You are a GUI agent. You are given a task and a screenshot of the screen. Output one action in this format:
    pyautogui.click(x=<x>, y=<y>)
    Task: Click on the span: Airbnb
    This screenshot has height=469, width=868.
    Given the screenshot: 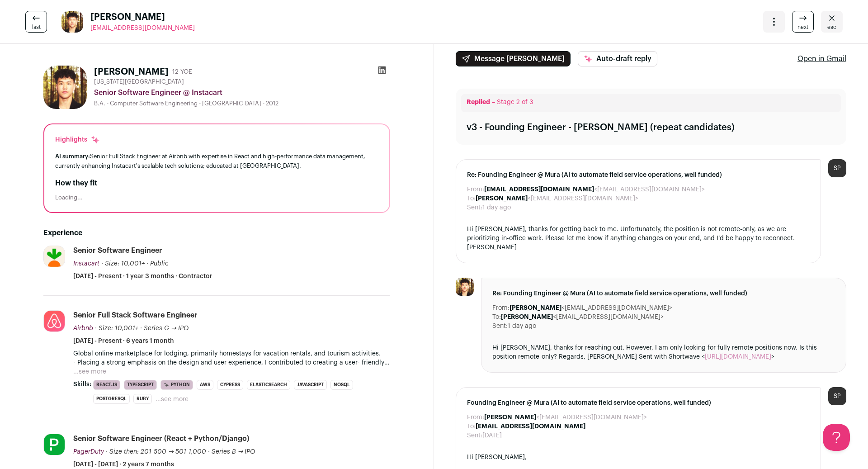 What is the action you would take?
    pyautogui.click(x=83, y=328)
    